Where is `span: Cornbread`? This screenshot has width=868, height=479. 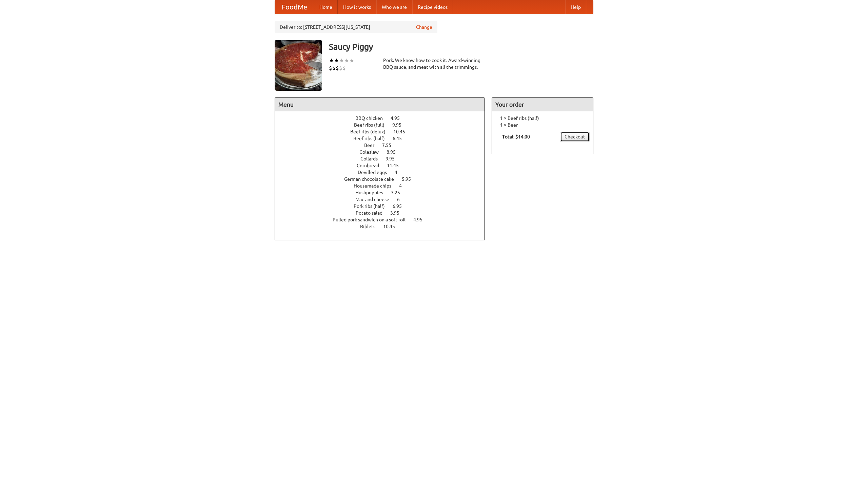 span: Cornbread is located at coordinates (371, 165).